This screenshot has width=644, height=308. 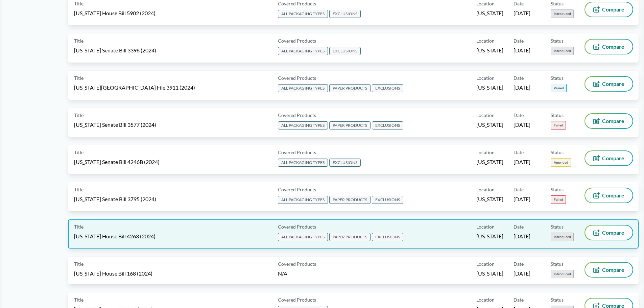 I want to click on span: Passed, so click(x=558, y=88).